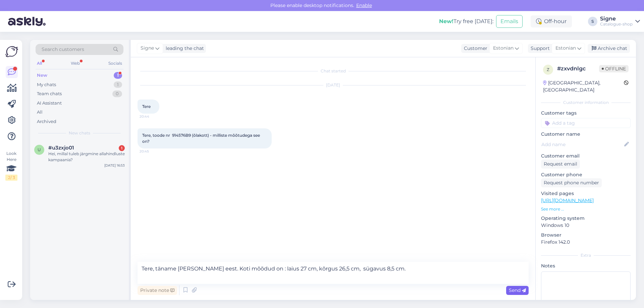  Describe the element at coordinates (586, 134) in the screenshot. I see `p: Customer name` at that location.